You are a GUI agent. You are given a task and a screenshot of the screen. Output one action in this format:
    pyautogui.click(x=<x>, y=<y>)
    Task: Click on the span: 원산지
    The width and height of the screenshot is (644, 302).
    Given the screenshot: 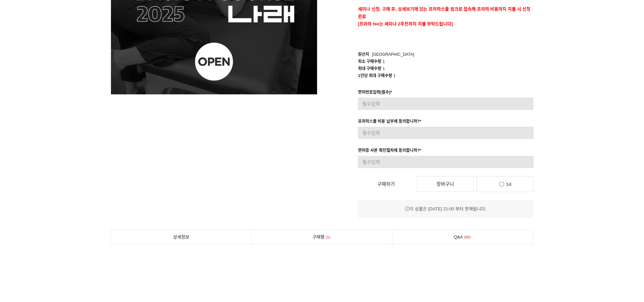 What is the action you would take?
    pyautogui.click(x=363, y=54)
    